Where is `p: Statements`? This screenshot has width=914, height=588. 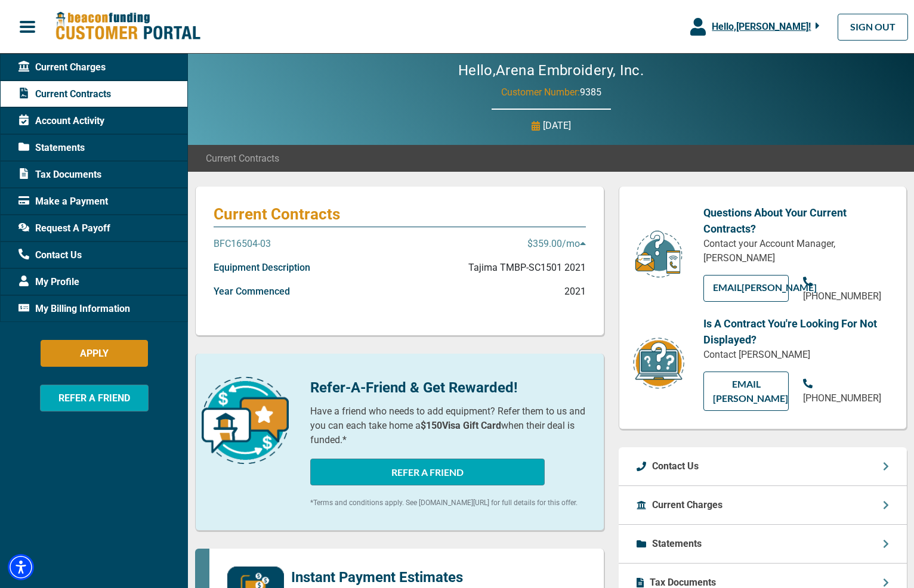
p: Statements is located at coordinates (676, 544).